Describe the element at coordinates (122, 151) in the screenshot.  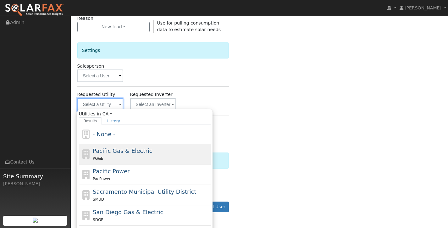
I see `span: Pacific Gas & Electric` at that location.